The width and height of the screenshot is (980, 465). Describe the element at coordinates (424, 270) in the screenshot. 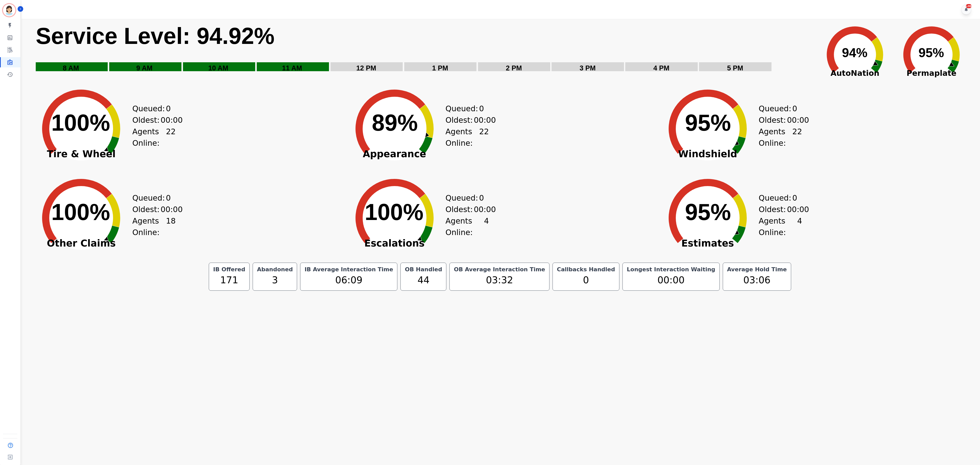

I see `div: OB Handled` at that location.